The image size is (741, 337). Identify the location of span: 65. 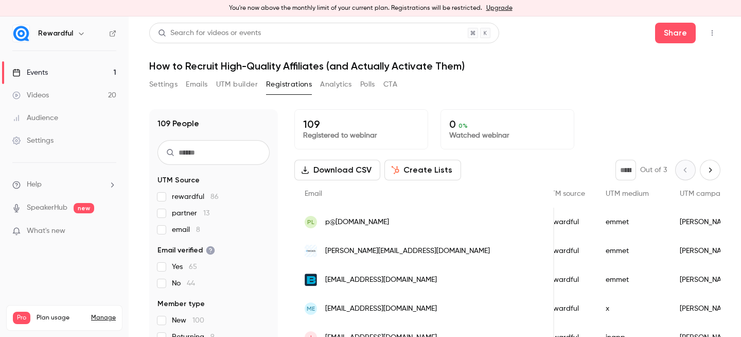
(193, 267).